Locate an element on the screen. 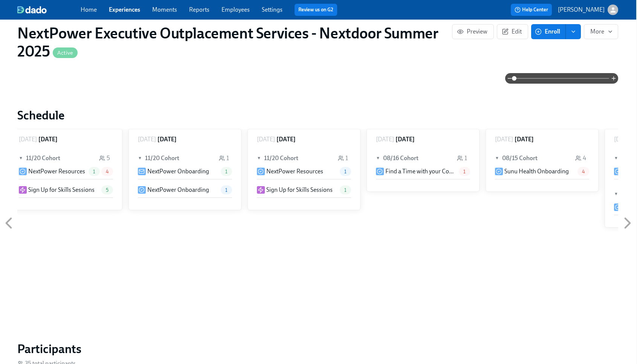 This screenshot has height=364, width=637. a: Edit is located at coordinates (512, 32).